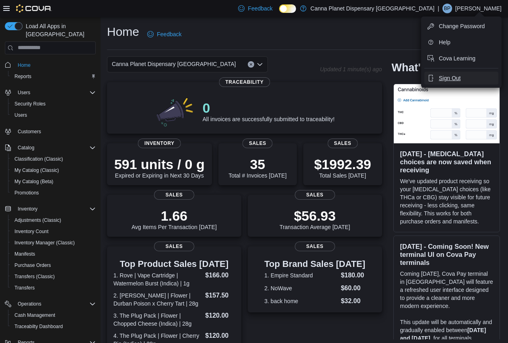  I want to click on button: My Catalog (Classic), so click(54, 170).